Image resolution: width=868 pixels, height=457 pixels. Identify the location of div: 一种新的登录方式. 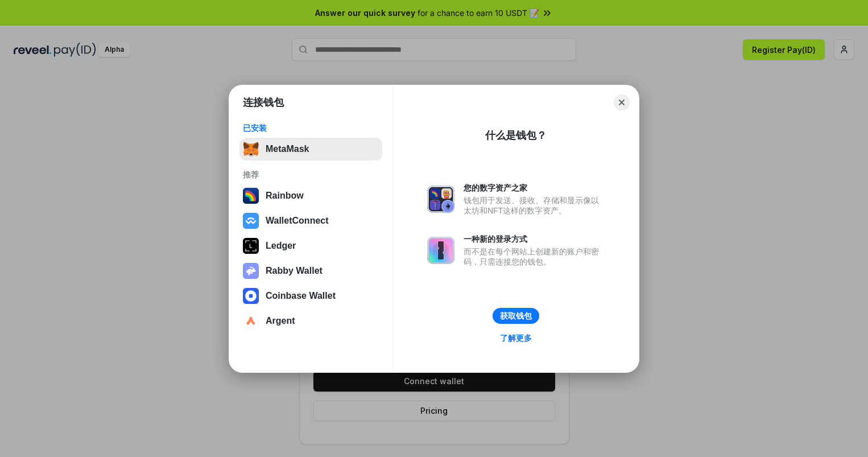
(534, 239).